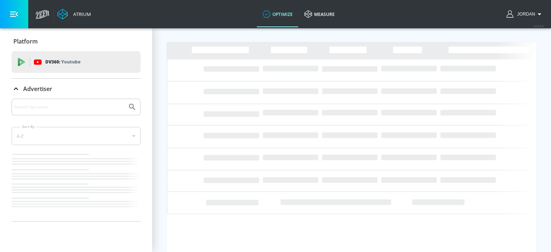 The height and width of the screenshot is (252, 551). What do you see at coordinates (539, 26) in the screenshot?
I see `span: v 4.24.0` at bounding box center [539, 26].